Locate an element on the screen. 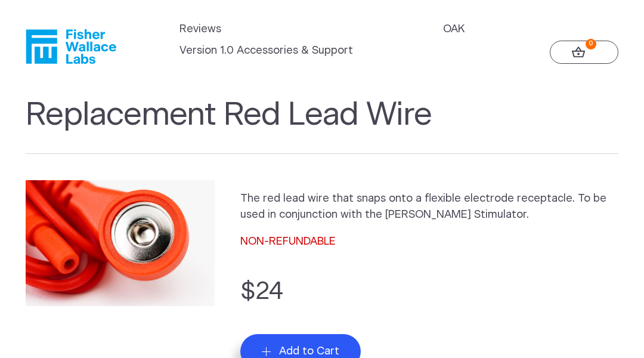 The height and width of the screenshot is (358, 644). p: $24 is located at coordinates (429, 292).